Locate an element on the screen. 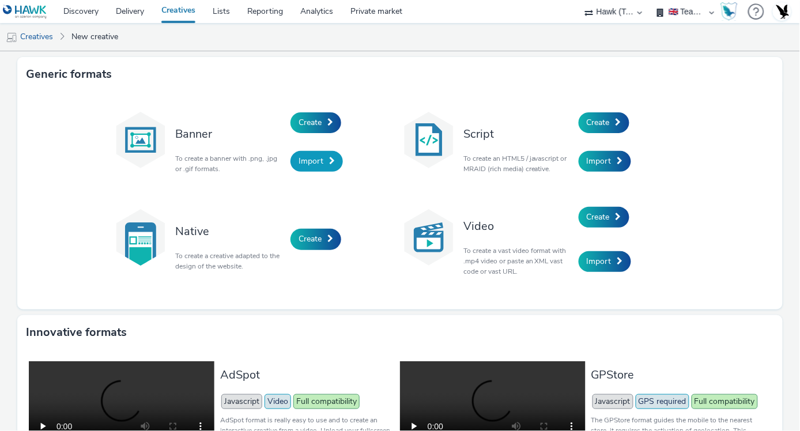 This screenshot has height=431, width=800. h3: Generic formats is located at coordinates (69, 74).